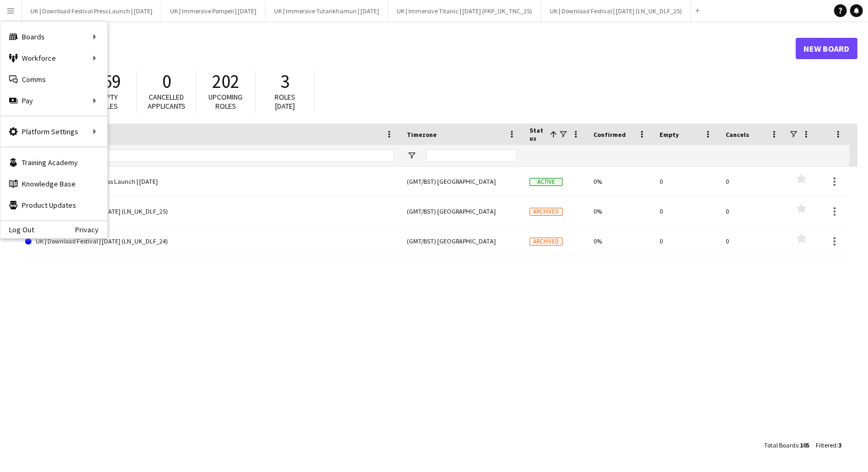 This screenshot has height=472, width=868. Describe the element at coordinates (54, 132) in the screenshot. I see `div: Platform Settings` at that location.